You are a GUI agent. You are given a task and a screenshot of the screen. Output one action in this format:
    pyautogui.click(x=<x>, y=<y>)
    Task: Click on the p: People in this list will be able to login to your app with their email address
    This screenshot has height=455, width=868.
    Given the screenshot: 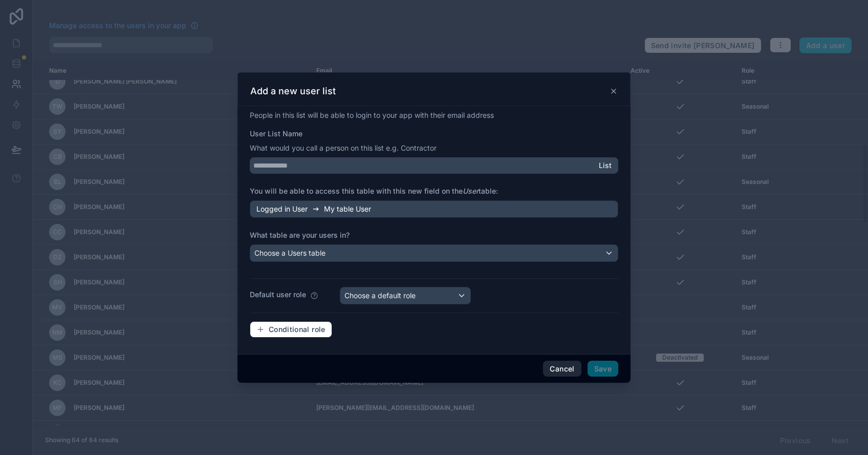 What is the action you would take?
    pyautogui.click(x=434, y=115)
    